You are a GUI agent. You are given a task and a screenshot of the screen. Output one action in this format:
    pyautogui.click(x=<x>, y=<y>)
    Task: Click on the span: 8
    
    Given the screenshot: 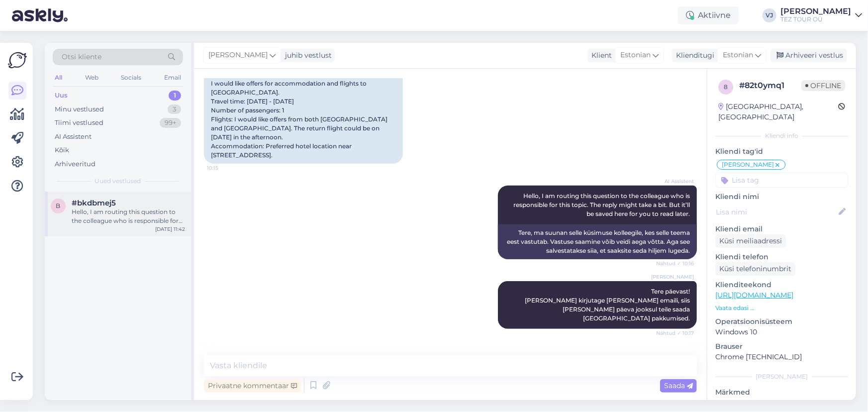 What is the action you would take?
    pyautogui.click(x=726, y=86)
    